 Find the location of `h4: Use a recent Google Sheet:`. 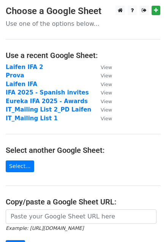

h4: Use a recent Google Sheet: is located at coordinates (83, 55).